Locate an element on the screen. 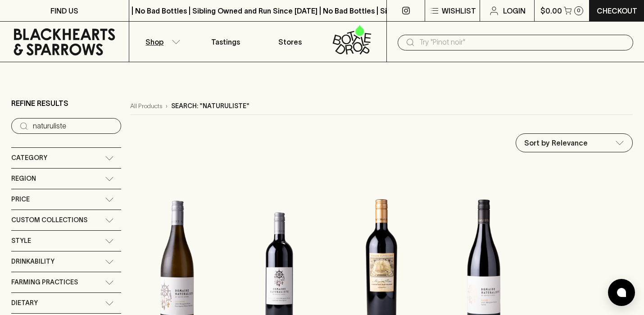 This screenshot has width=644, height=315. p: Tastings is located at coordinates (226, 42).